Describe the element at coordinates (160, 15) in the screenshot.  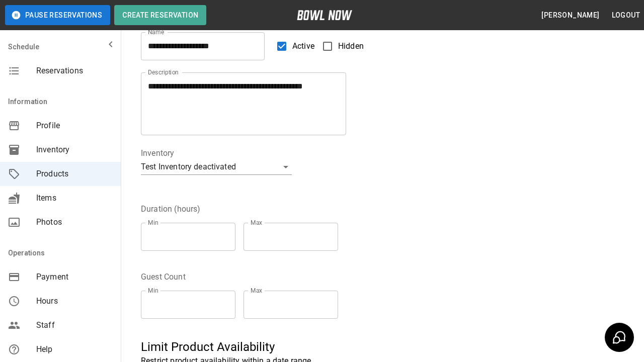
I see `button: Create Reservation` at that location.